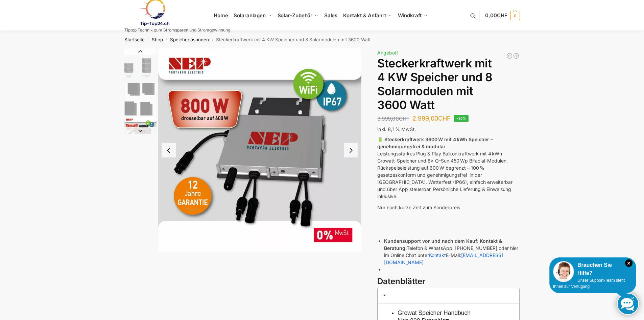 This screenshot has height=320, width=644. I want to click on li: 2 / 9, so click(140, 99).